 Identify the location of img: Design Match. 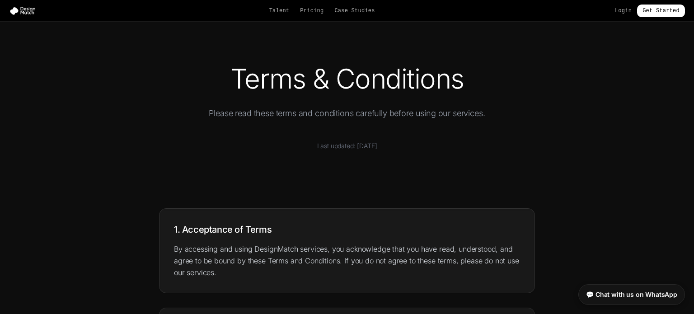
(24, 11).